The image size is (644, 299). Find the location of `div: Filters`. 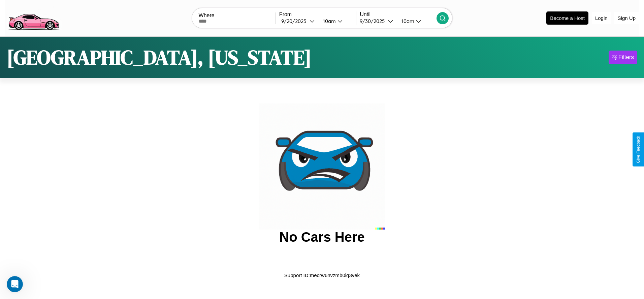

div: Filters is located at coordinates (626, 57).